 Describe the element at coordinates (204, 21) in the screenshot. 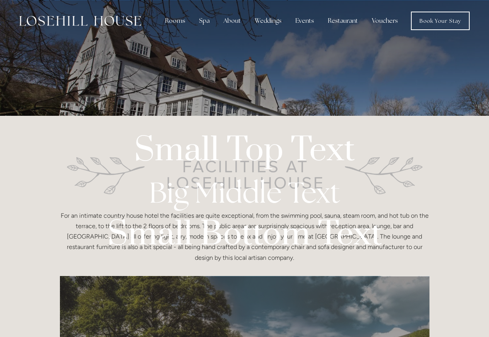

I see `div: Spa` at that location.